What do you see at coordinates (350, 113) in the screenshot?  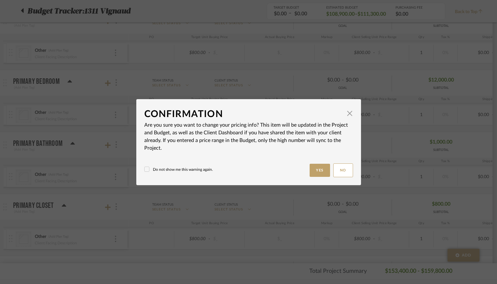 I see `button: Close` at bounding box center [350, 113].